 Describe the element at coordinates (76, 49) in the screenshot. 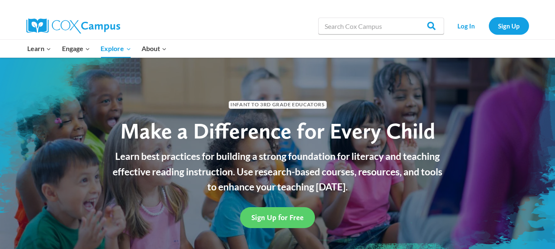

I see `span: Engage` at that location.